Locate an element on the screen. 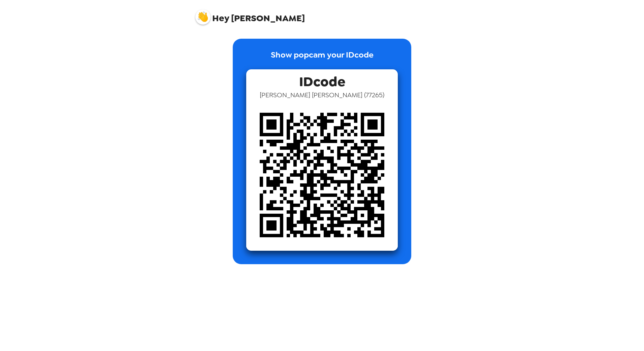  span: IDcode is located at coordinates (322, 80).